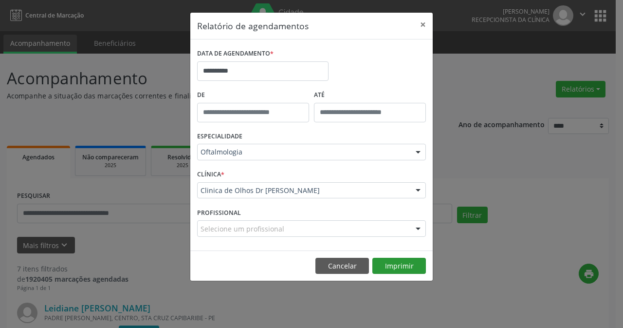 The image size is (623, 328). What do you see at coordinates (211, 174) in the screenshot?
I see `label: CLÍNICA` at bounding box center [211, 174].